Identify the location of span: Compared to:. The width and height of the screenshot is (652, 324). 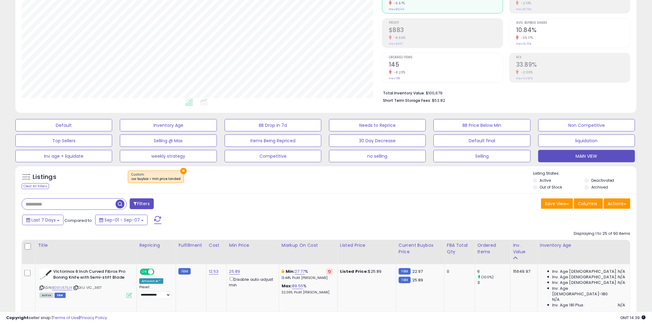
(79, 220).